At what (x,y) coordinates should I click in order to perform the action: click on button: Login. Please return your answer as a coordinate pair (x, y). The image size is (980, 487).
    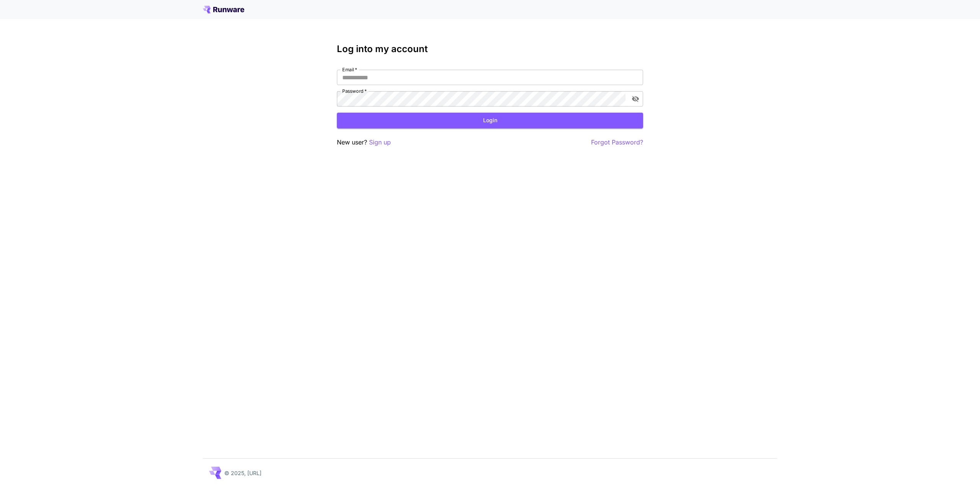
    Looking at the image, I should click on (490, 120).